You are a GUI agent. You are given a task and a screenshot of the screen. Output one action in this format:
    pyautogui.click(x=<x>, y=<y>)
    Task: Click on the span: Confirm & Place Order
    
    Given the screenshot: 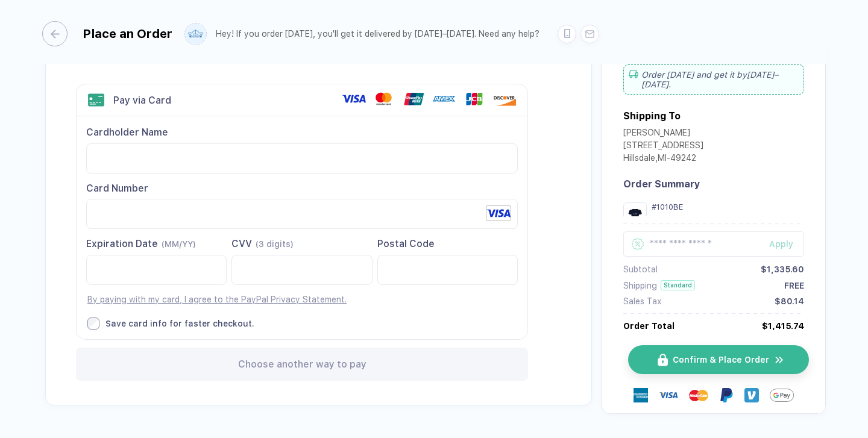 What is the action you would take?
    pyautogui.click(x=721, y=360)
    